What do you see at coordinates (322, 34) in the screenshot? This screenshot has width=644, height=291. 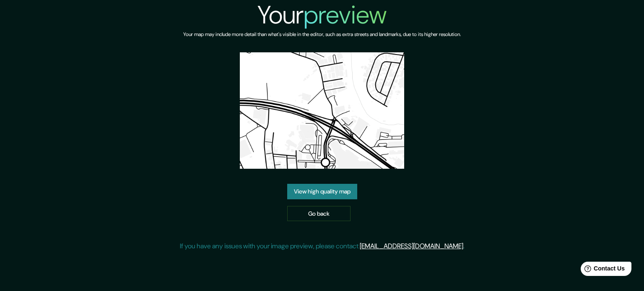 I see `h6: Your map may include more detail than what's visible in the editor, such as extra streets and lan...` at bounding box center [322, 34].